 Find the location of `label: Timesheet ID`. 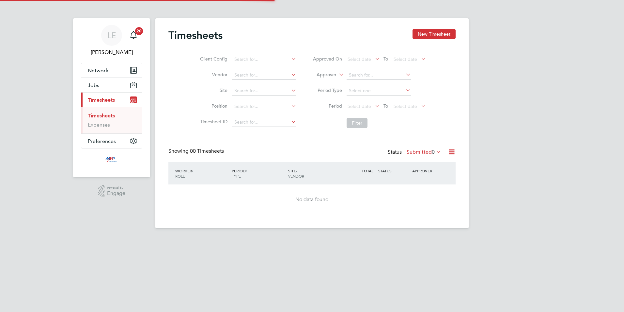

label: Timesheet ID is located at coordinates (213, 121).